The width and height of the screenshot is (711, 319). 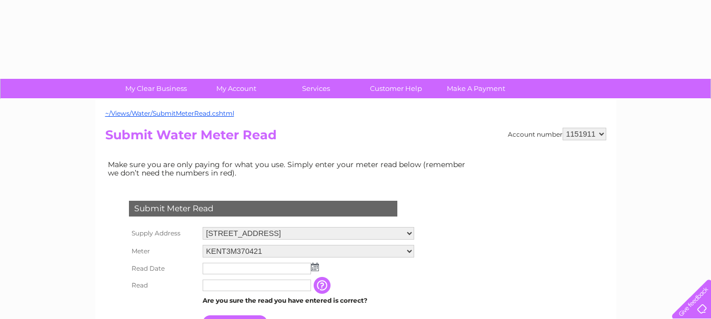 What do you see at coordinates (316, 88) in the screenshot?
I see `a: Services` at bounding box center [316, 88].